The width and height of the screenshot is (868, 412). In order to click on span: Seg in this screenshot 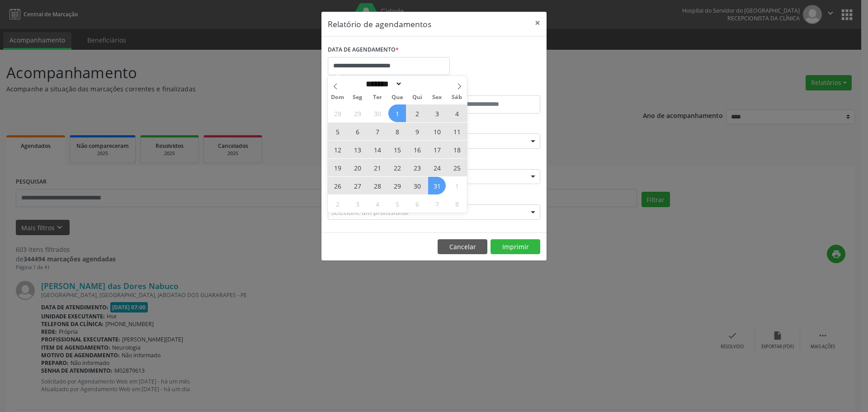, I will do `click(358, 97)`.